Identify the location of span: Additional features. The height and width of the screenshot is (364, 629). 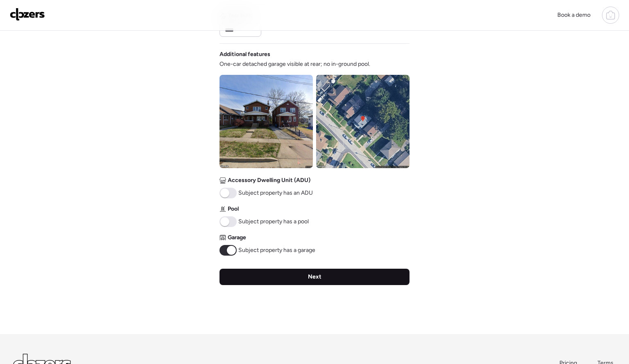
(245, 54).